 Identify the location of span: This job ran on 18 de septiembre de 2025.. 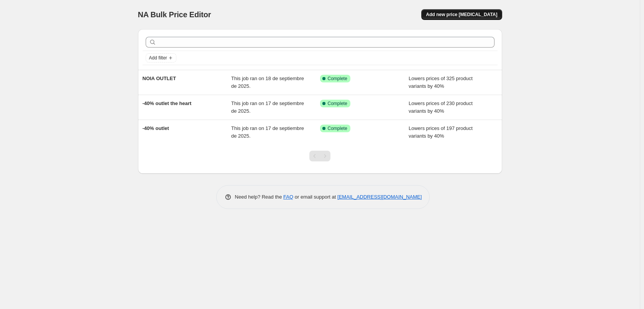
(267, 82).